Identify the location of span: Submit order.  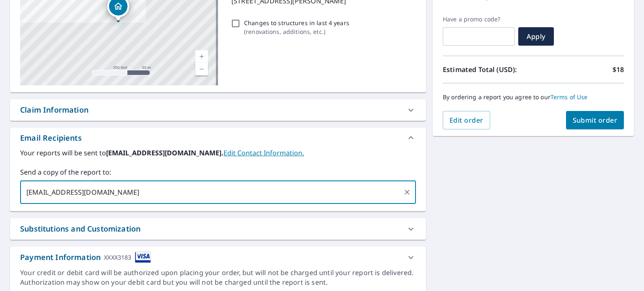
(594, 120).